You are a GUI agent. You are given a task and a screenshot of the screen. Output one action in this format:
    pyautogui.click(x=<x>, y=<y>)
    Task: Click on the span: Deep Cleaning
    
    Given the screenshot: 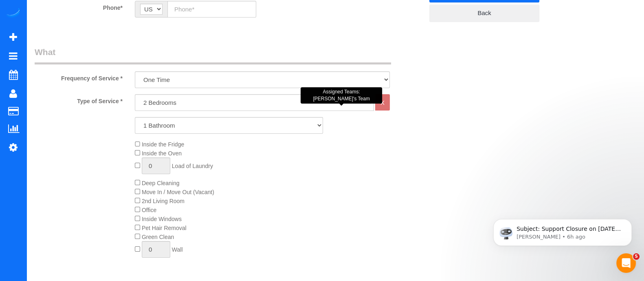 What is the action you would take?
    pyautogui.click(x=160, y=183)
    